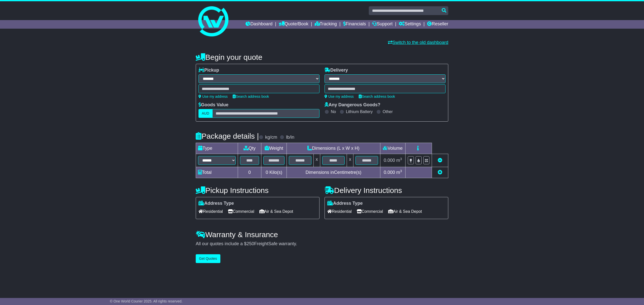  I want to click on label: Other, so click(388, 111).